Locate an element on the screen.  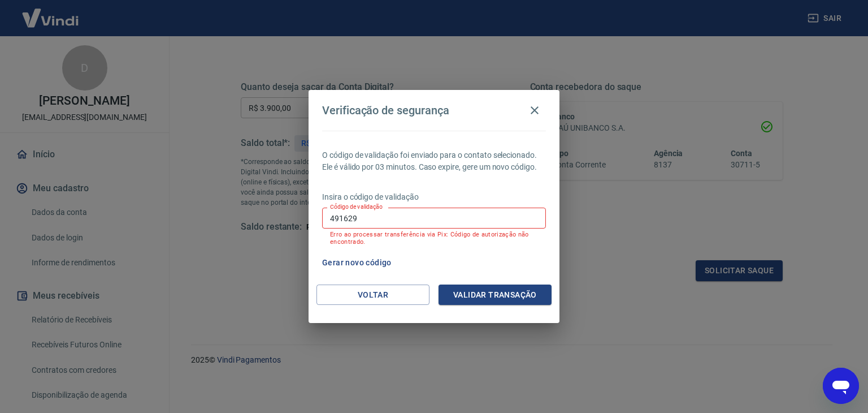
button: Validar transação is located at coordinates (495, 294).